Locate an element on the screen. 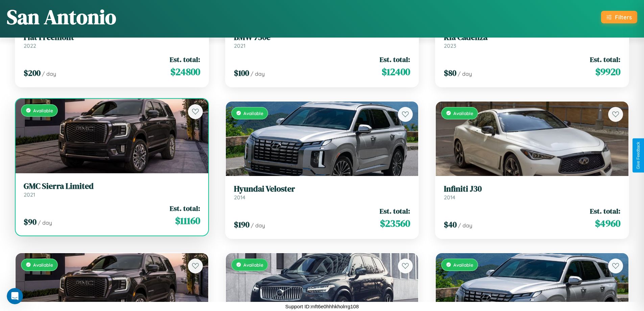 The image size is (644, 311). a: BMW 750e2021 is located at coordinates (322, 41).